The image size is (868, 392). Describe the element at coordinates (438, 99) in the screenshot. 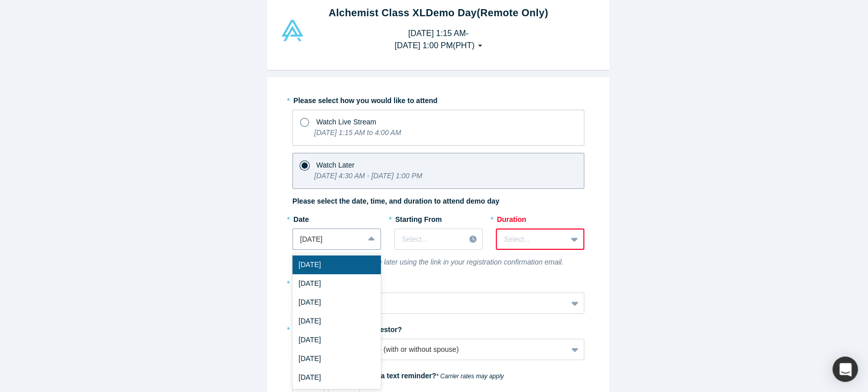

I see `label: Please select how you would like to attend` at that location.